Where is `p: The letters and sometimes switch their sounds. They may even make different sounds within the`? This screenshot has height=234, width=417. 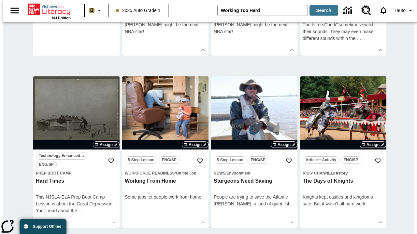 p: The letters and sometimes switch their sounds. They may even make different sounds within the is located at coordinates (343, 32).